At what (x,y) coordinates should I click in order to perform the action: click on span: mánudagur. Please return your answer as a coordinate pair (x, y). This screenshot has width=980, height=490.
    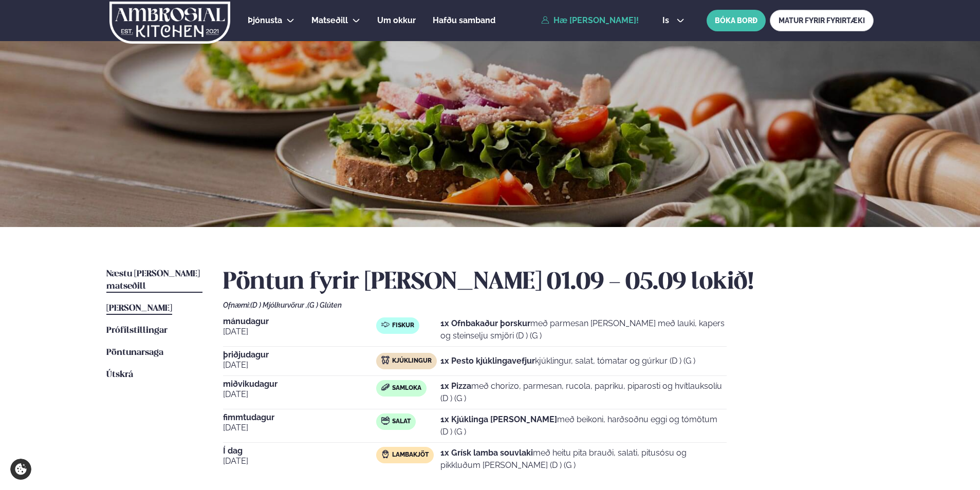
    Looking at the image, I should click on (299, 322).